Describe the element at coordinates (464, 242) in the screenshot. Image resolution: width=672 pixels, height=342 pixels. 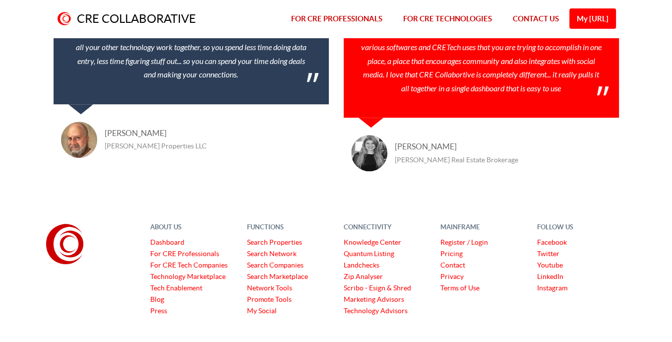
I see `a: Register / Login` at that location.